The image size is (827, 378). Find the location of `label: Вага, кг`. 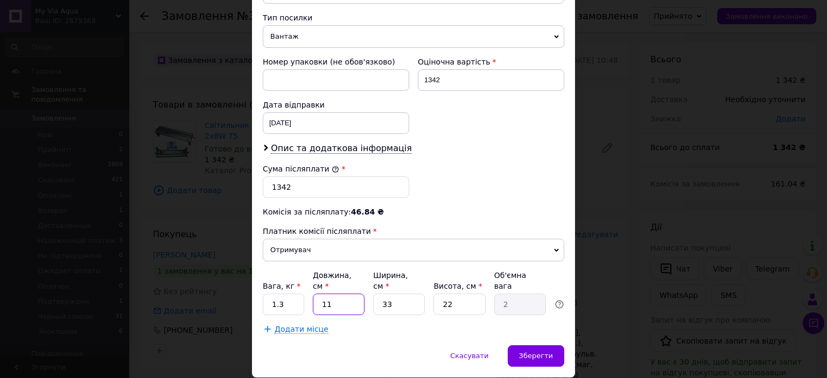

label: Вага, кг is located at coordinates (281, 286).